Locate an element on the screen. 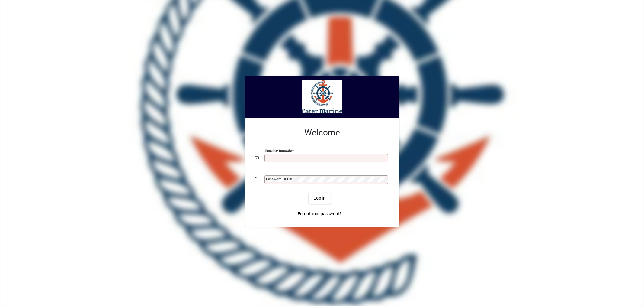  mat-label: Email or Barcode is located at coordinates (279, 150).